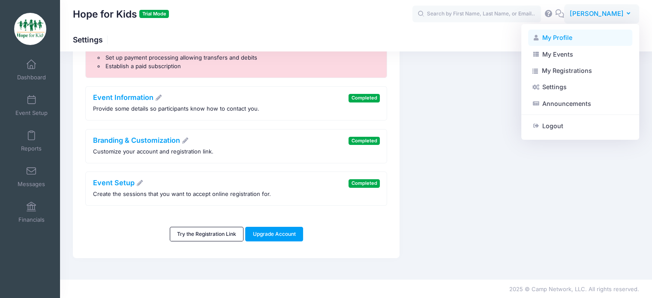  Describe the element at coordinates (580, 87) in the screenshot. I see `a: Settings` at that location.